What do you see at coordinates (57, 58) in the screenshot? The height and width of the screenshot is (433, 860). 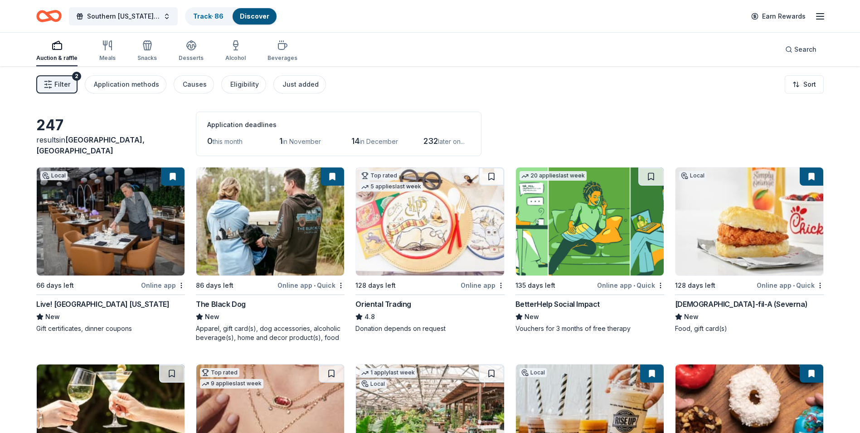 I see `div: Auction & raffle` at bounding box center [57, 58].